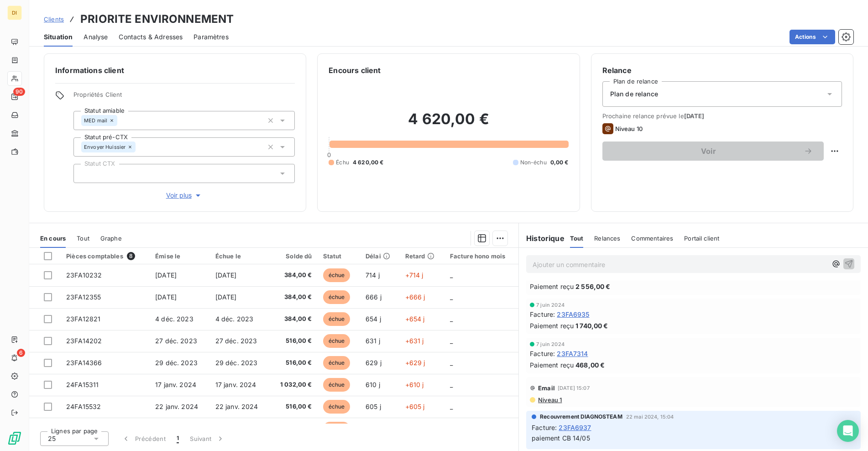 The image size is (868, 451). I want to click on span: 23FA7314, so click(572, 353).